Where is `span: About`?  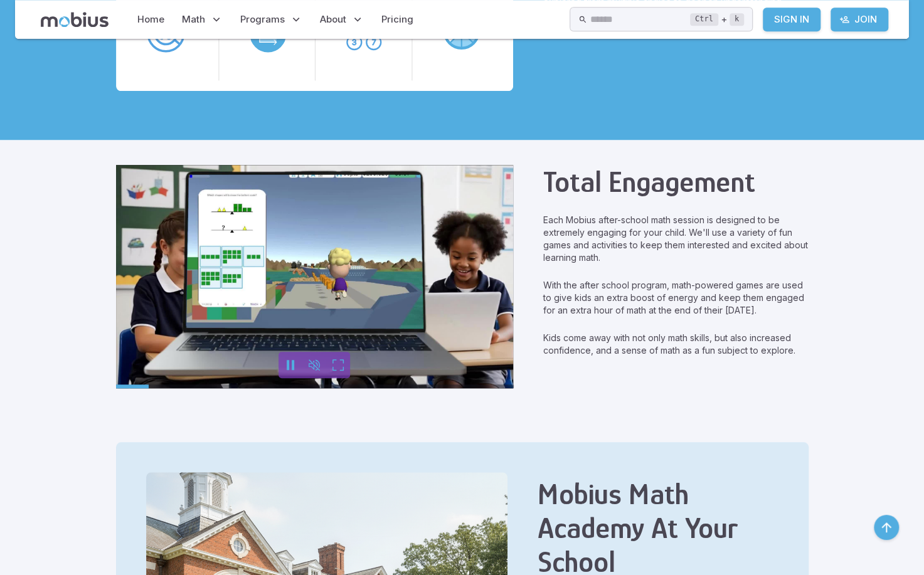 span: About is located at coordinates (333, 20).